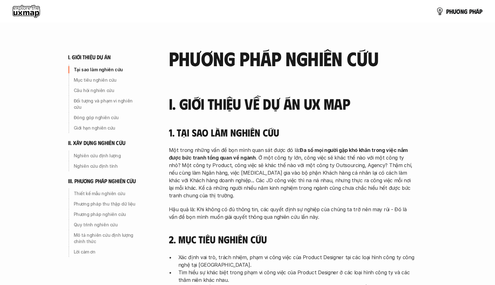 The image size is (495, 285). Describe the element at coordinates (296, 261) in the screenshot. I see `p: Xác định vai trò, trách nhiệm, phạm vi công việc của Product Designer tại các loại hình công ty c...` at that location.